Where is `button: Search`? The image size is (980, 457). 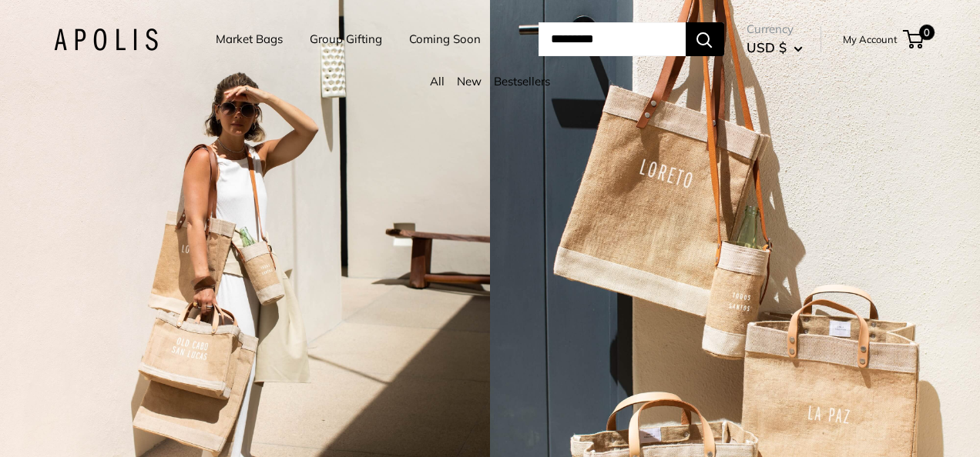 button: Search is located at coordinates (705, 39).